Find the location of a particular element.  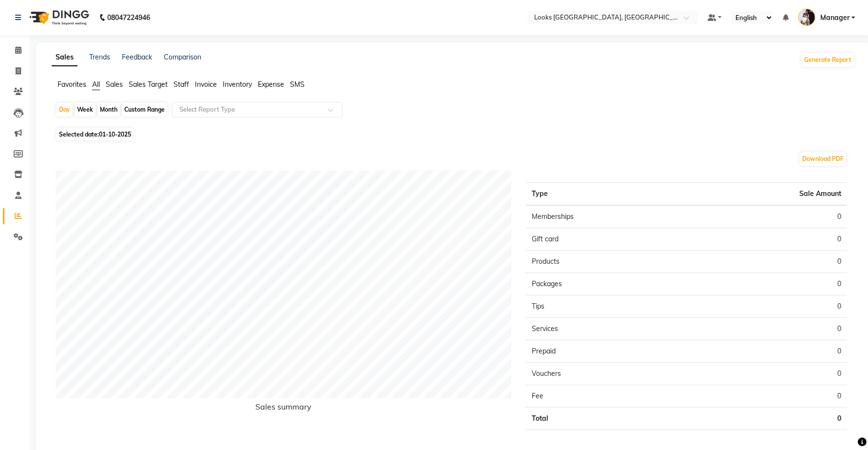

td: Gift card is located at coordinates (606, 239).